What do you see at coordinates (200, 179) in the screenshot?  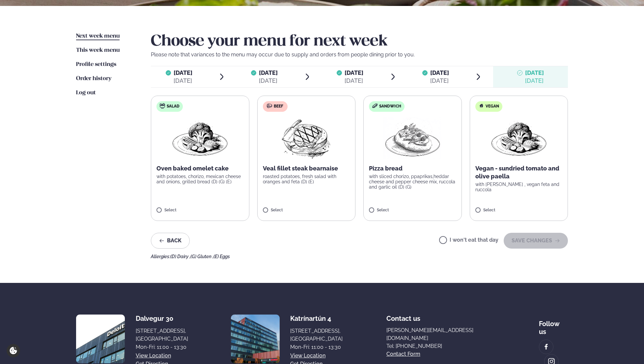 I see `p: with potatoes, chorizo, mexican cheese and onions, grilled bread (D) (G) (E)` at bounding box center [200, 179].